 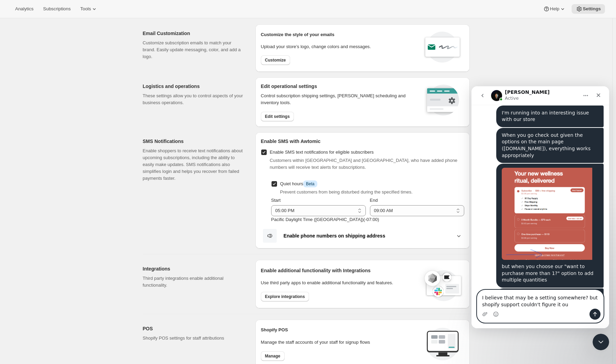 What do you see at coordinates (322, 152) in the screenshot?
I see `span: Enable SMS text notifications for eligible subscribers` at bounding box center [322, 152].